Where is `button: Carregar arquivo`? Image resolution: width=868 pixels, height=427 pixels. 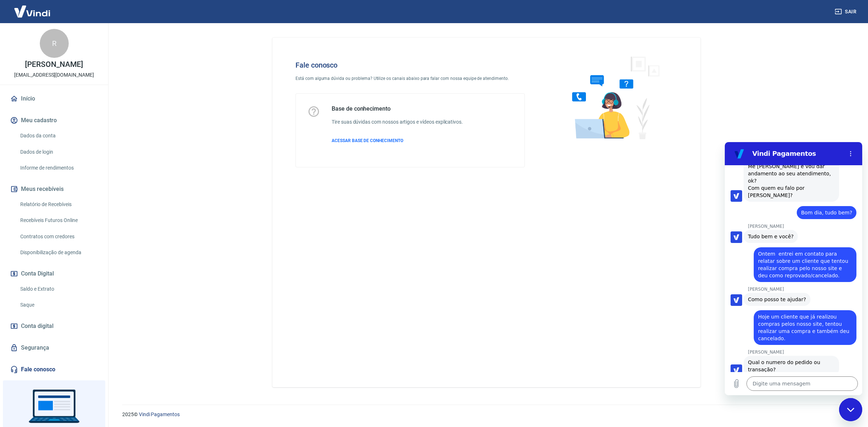
button: Carregar arquivo is located at coordinates (12, 242).